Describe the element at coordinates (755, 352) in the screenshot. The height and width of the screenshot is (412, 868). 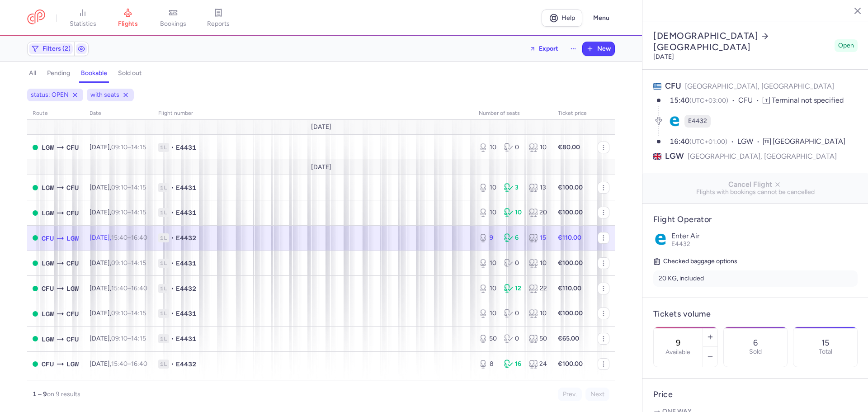
I see `p: Sold` at that location.